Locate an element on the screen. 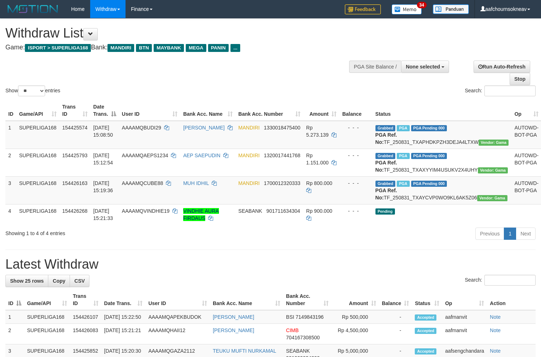 The width and height of the screenshot is (541, 357). span: MEGA is located at coordinates (196, 48).